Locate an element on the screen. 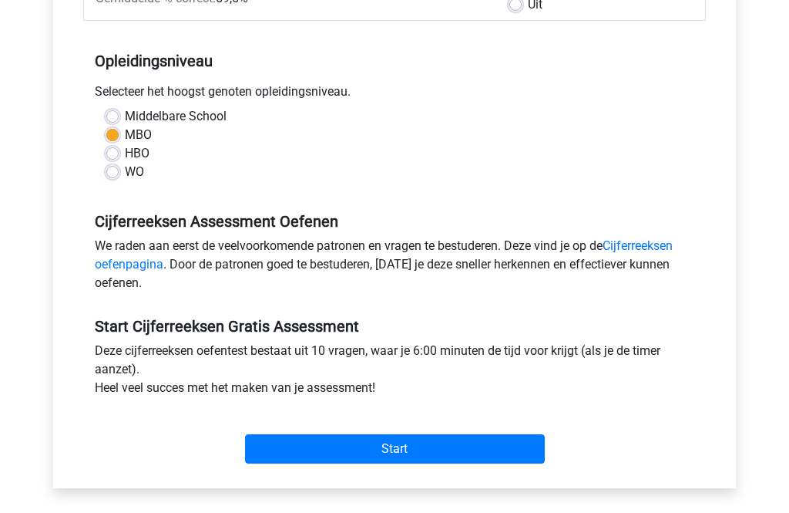 The width and height of the screenshot is (789, 513). h5: Cijferreeksen Assessment Oefenen is located at coordinates (395, 222).